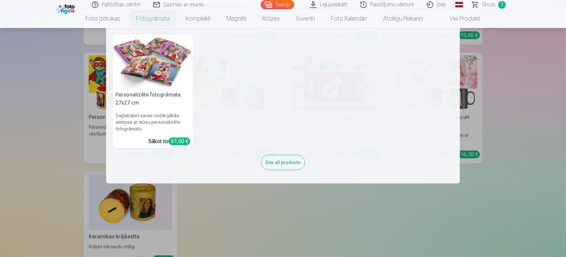  Describe the element at coordinates (153, 91) in the screenshot. I see `a: Personalizēta fotogrāmata 27x27 cmPersonalizēta fotogrāmata 27x27 cmSaglabājiet savas visdārgākās...` at that location.